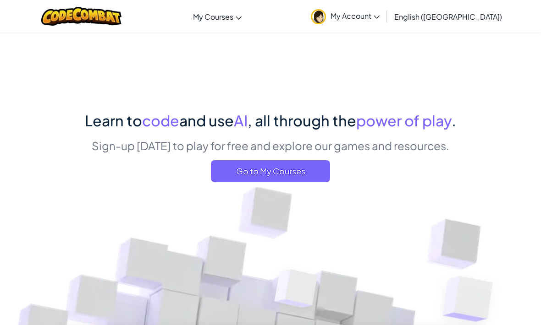 The image size is (541, 325). I want to click on img: CodeCombat logo, so click(81, 16).